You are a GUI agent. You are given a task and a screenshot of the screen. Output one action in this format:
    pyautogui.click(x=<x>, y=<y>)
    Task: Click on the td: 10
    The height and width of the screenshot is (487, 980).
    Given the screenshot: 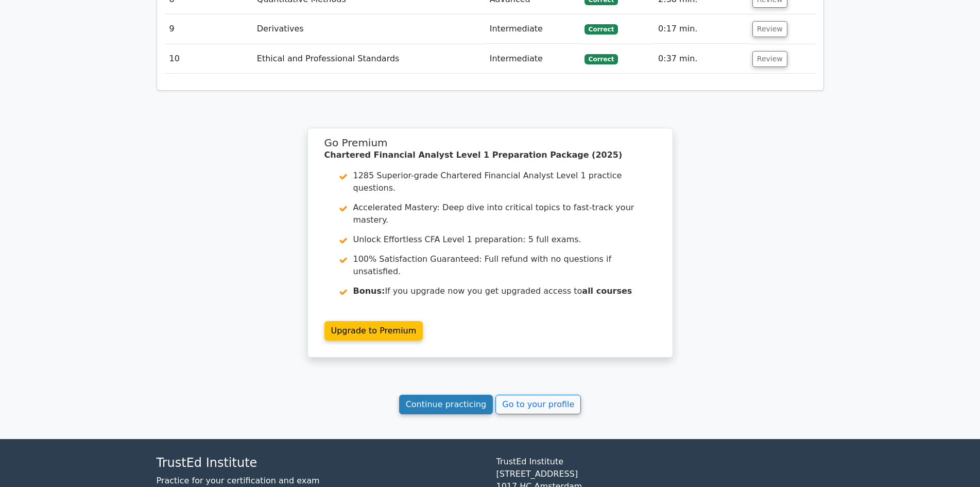 What is the action you would take?
    pyautogui.click(x=209, y=58)
    